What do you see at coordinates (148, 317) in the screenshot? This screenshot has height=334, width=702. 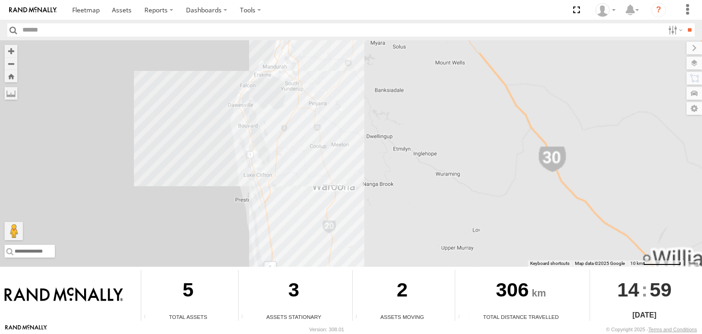 I see `div: Total number of Enabled Assets` at bounding box center [148, 317].